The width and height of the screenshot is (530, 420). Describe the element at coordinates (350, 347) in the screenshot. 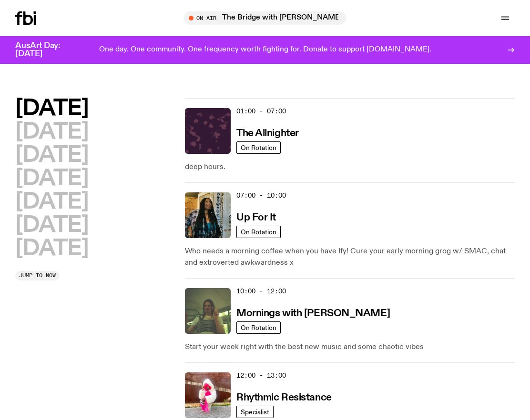

I see `p: Start your week right with the best new music and some chaotic vibes` at that location.